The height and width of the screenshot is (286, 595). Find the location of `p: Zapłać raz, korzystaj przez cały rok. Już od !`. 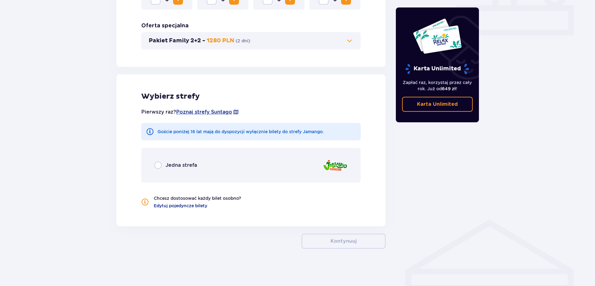

p: Zapłać raz, korzystaj przez cały rok. Już od ! is located at coordinates (437, 86).